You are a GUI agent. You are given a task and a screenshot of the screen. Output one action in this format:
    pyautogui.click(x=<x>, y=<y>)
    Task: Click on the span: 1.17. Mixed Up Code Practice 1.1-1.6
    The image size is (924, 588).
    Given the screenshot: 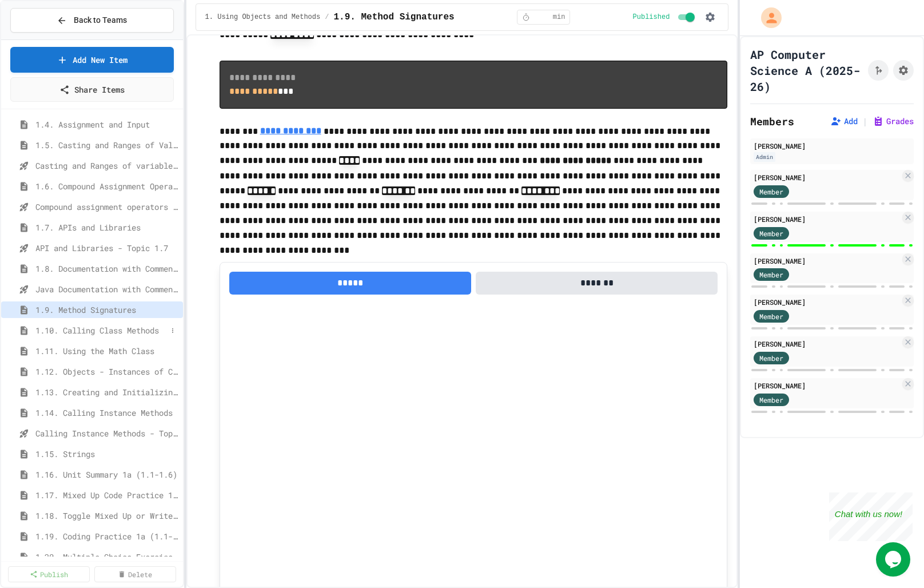 What is the action you would take?
    pyautogui.click(x=107, y=495)
    